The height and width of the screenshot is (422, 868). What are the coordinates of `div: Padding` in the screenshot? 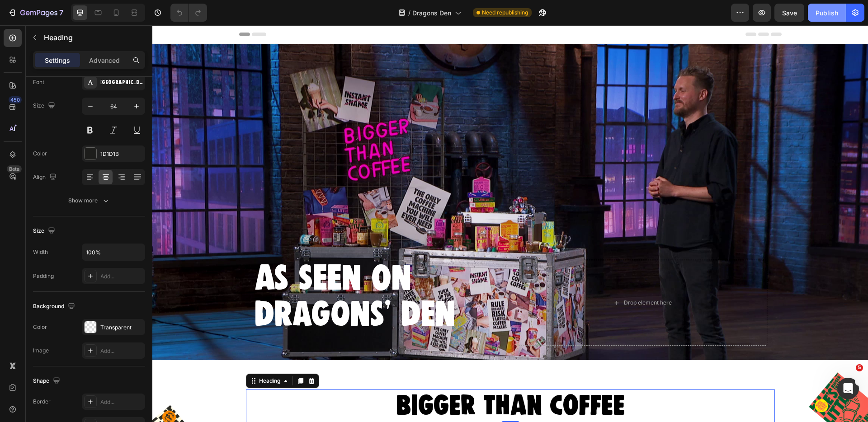 It's located at (43, 276).